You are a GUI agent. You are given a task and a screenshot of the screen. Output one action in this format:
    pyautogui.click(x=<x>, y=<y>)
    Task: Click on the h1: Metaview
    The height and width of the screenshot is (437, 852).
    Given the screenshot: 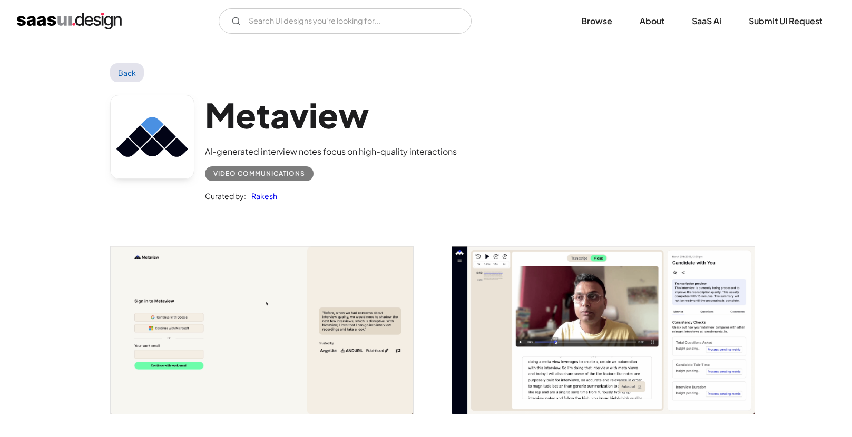 What is the action you would take?
    pyautogui.click(x=331, y=115)
    